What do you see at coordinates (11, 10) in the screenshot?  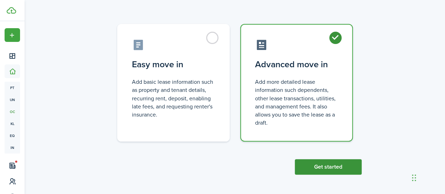 I see `img: TenantCloud` at bounding box center [11, 10].